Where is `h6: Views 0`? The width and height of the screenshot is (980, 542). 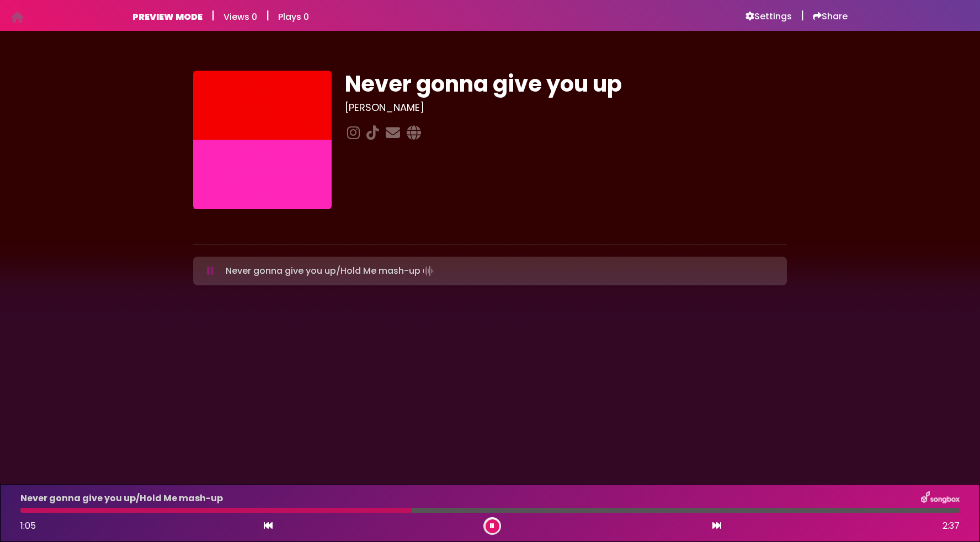
h6: Views 0 is located at coordinates (240, 16).